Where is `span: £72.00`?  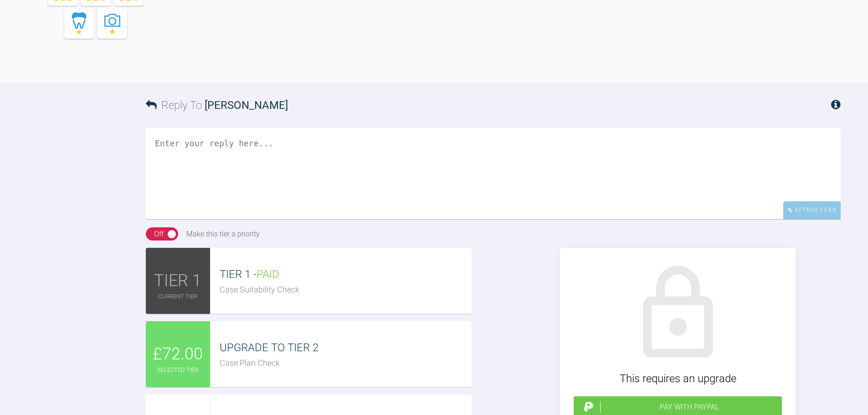 span: £72.00 is located at coordinates (177, 355).